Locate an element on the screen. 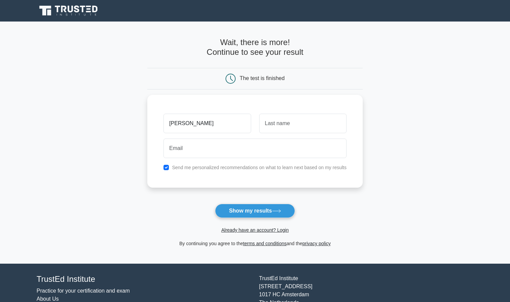 The height and width of the screenshot is (302, 510). input: Last name is located at coordinates (302, 124).